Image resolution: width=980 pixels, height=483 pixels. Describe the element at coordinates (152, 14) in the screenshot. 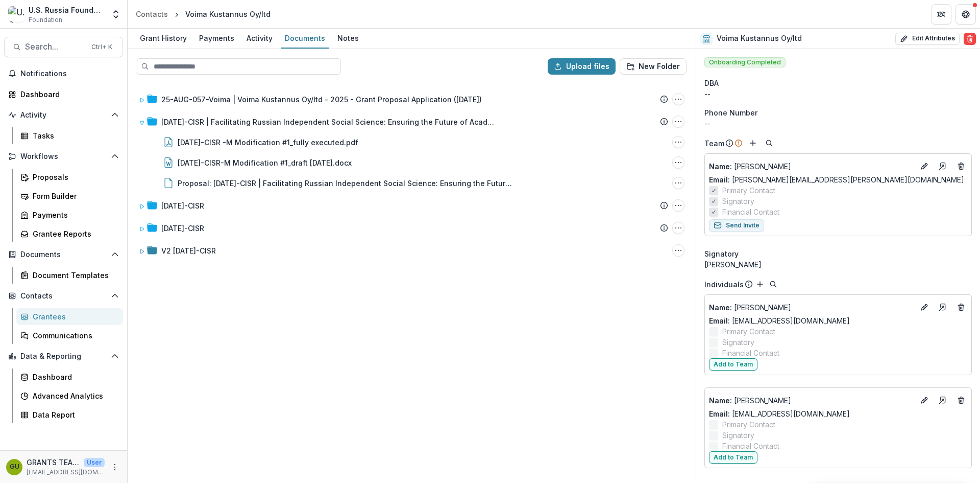

I see `div: Contacts` at that location.